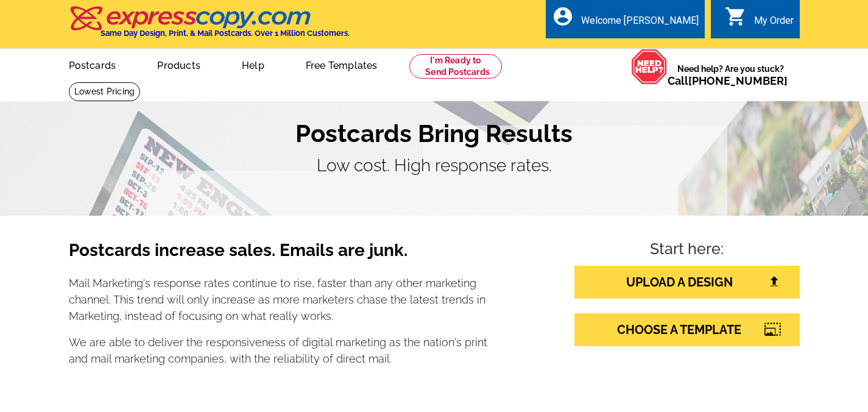  Describe the element at coordinates (278, 299) in the screenshot. I see `p: Mail Marketing's response rates continue to rise, faster than any other marketing channel. This t...` at that location.